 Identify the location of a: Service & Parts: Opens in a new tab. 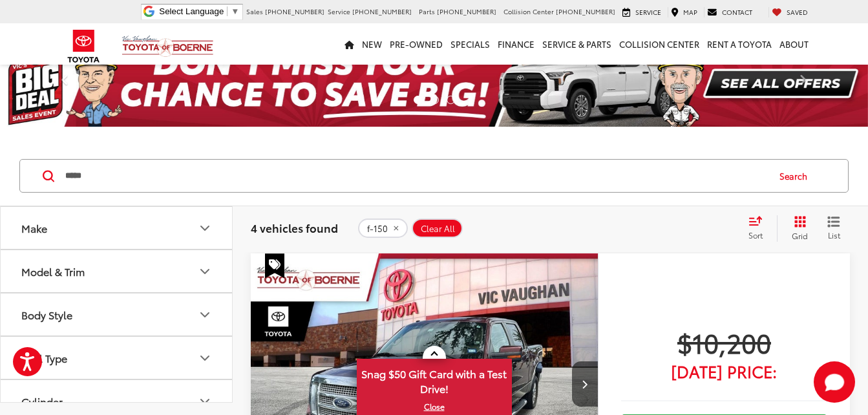
(577, 44).